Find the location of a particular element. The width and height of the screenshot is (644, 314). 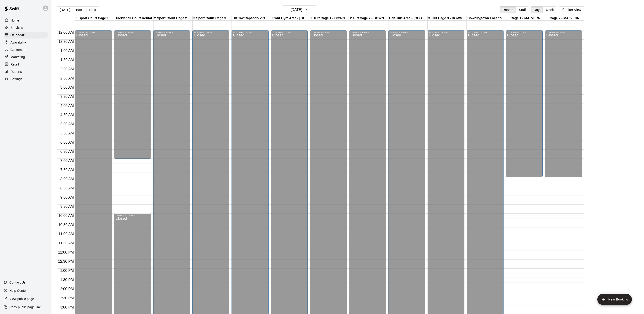

span: 8:30 AM is located at coordinates (67, 188).